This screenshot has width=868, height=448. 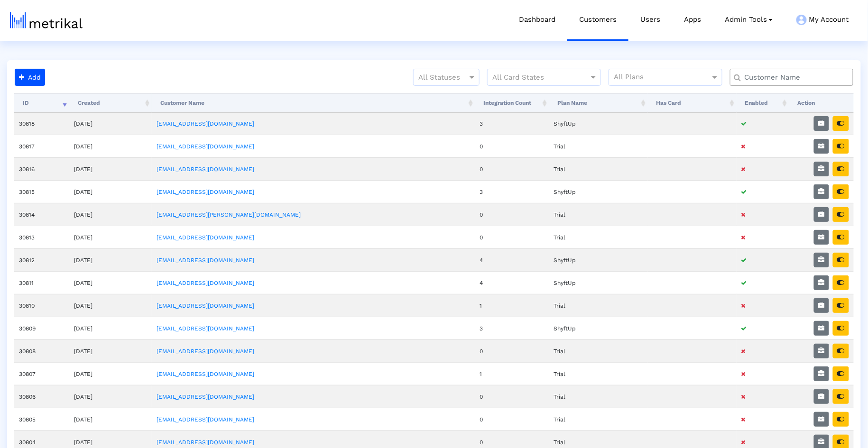 What do you see at coordinates (42, 397) in the screenshot?
I see `td: 30806` at bounding box center [42, 397].